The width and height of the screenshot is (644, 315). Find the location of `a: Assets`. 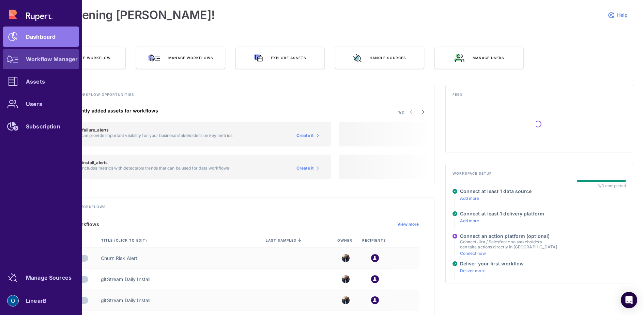

a: Assets is located at coordinates (41, 82).